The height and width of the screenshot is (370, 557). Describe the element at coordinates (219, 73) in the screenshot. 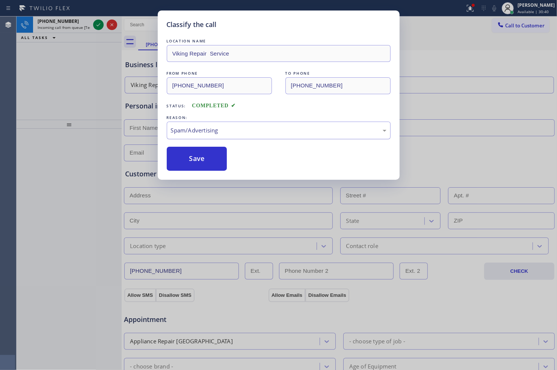

I see `div: FROM PHONE` at that location.